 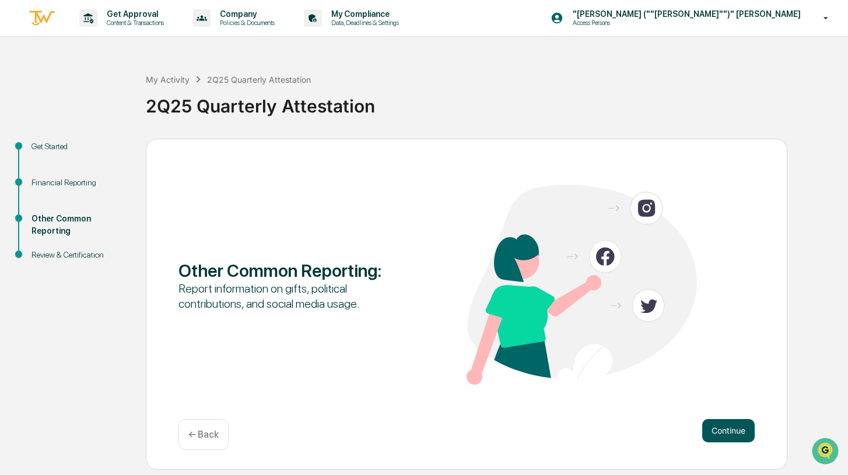 I want to click on img: f2157a4c-a0d3-4daa-907e-bb6f0de503a5-1751232295721, so click(x=15, y=15).